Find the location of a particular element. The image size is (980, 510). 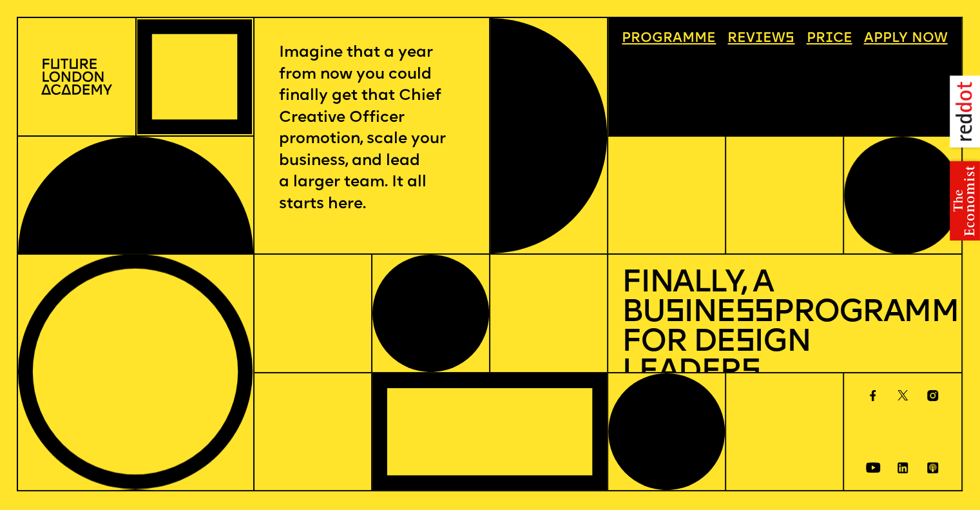

a: Price is located at coordinates (829, 39).